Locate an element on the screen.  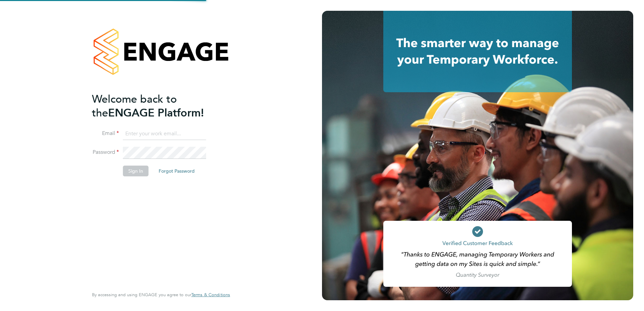
span: Terms & Conditions is located at coordinates (211, 294).